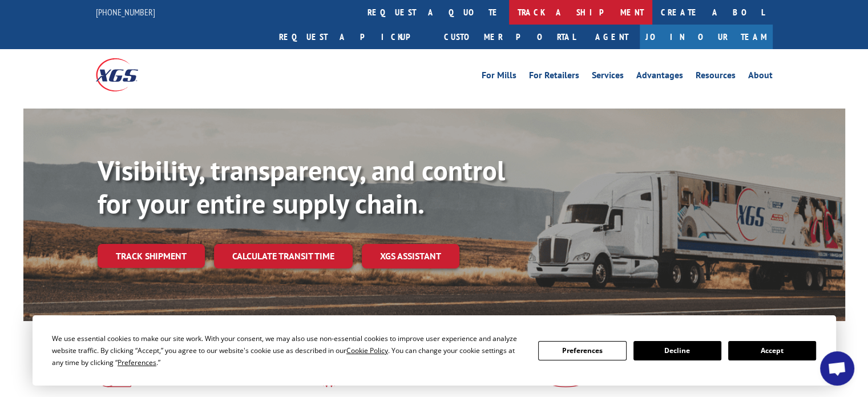  I want to click on a: XGS ASSISTANT, so click(410, 256).